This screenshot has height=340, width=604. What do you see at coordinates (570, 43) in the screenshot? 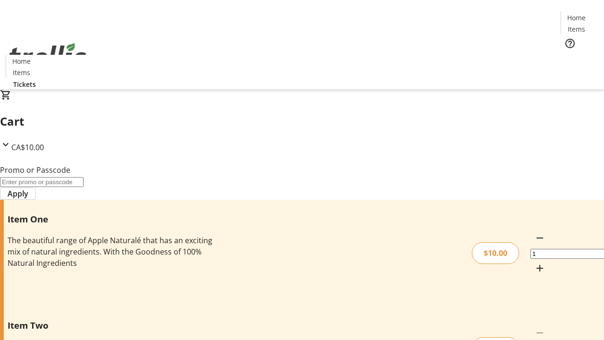
I see `button: Help` at bounding box center [570, 43].